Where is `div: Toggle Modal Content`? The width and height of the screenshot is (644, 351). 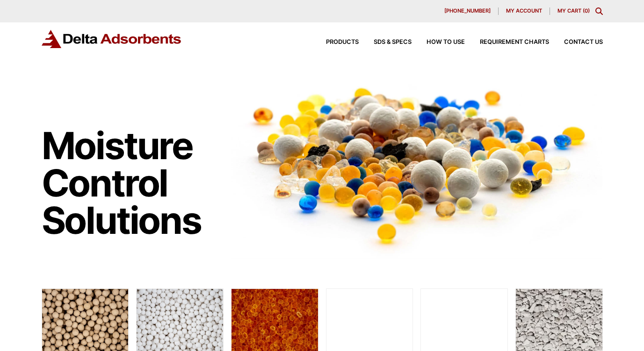
div: Toggle Modal Content is located at coordinates (599, 11).